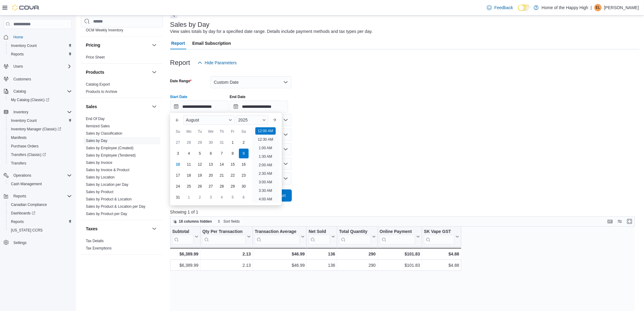  Describe the element at coordinates (41, 138) in the screenshot. I see `span: Manifests` at that location.